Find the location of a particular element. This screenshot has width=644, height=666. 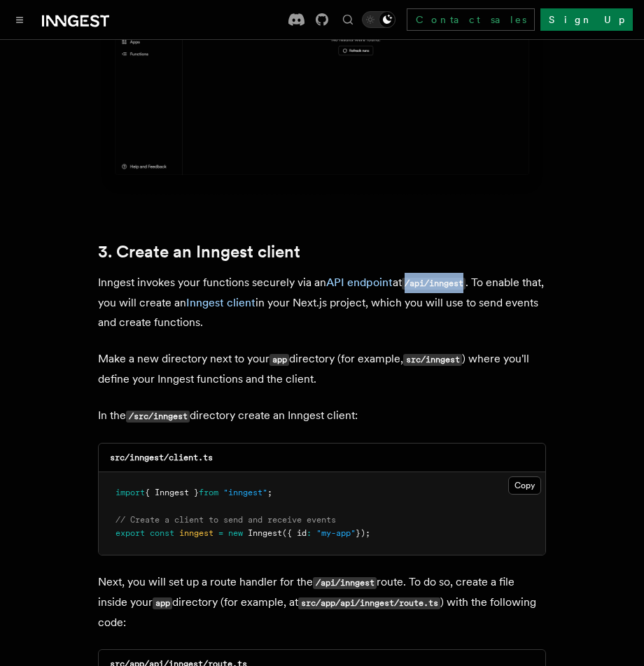

button: Find something... is located at coordinates (348, 19).